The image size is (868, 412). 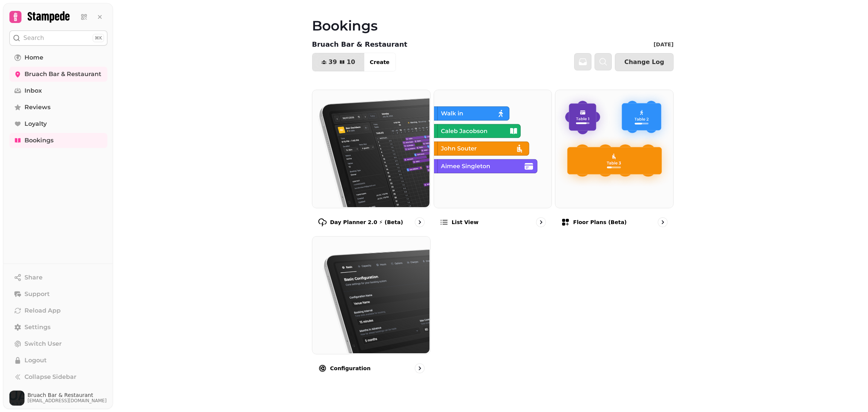 What do you see at coordinates (39, 140) in the screenshot?
I see `span: Bookings` at bounding box center [39, 140].